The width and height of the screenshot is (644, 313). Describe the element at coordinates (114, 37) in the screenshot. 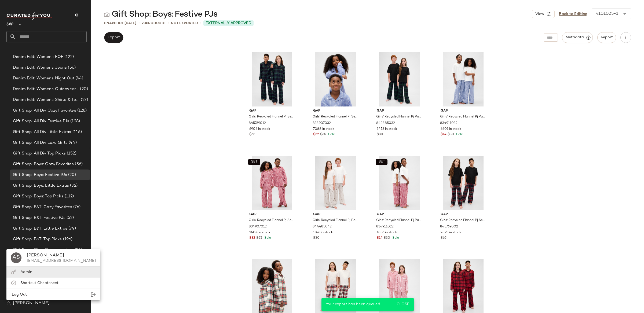

I see `span: Export` at that location.